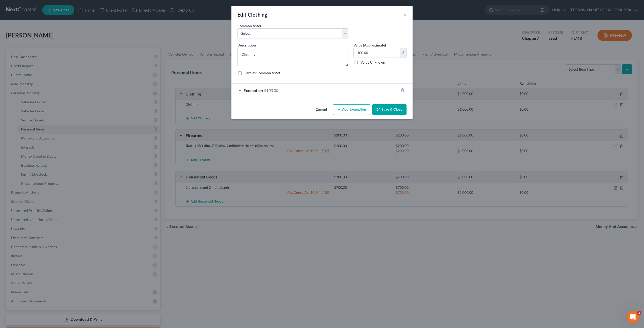 This screenshot has width=644, height=328. What do you see at coordinates (351, 109) in the screenshot?
I see `button: Add Exemption` at bounding box center [351, 109].